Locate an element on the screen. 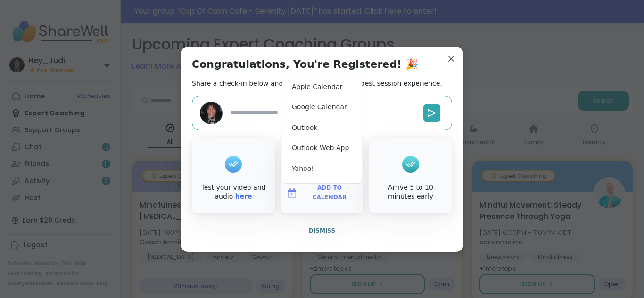 The width and height of the screenshot is (644, 298). span: Add to Calendar is located at coordinates (329, 192).